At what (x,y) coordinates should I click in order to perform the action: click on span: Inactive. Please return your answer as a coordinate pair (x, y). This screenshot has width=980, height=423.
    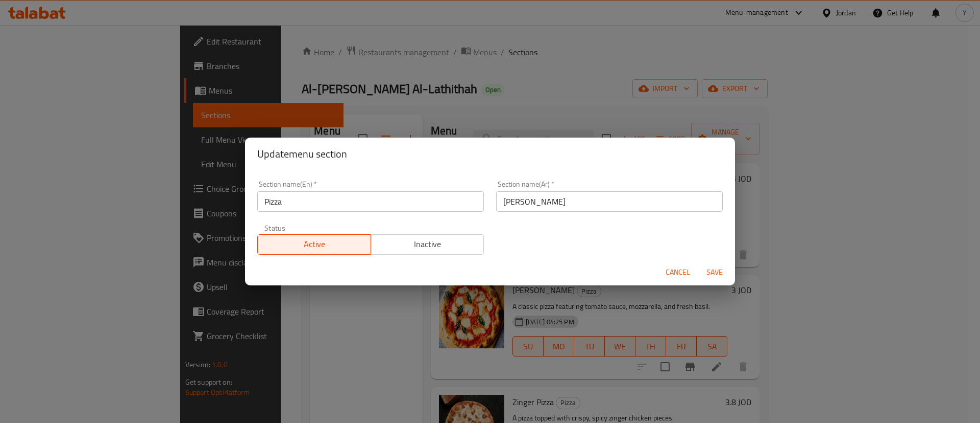
    Looking at the image, I should click on (427, 244).